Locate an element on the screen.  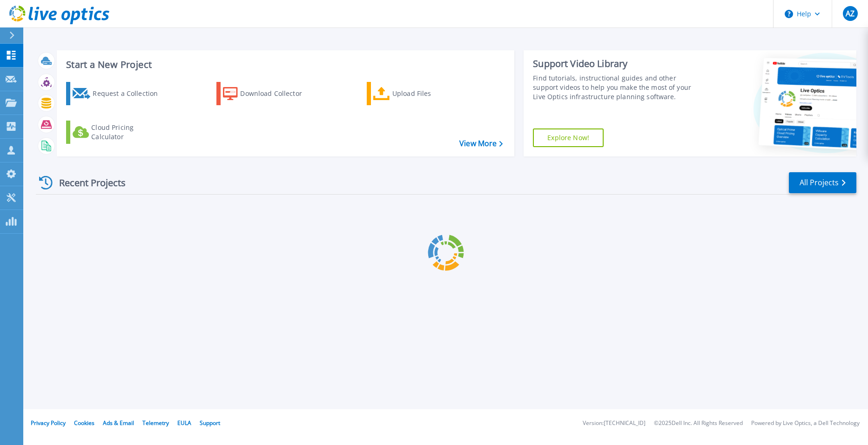
a: Cloud Pricing Calculator is located at coordinates (118, 132).